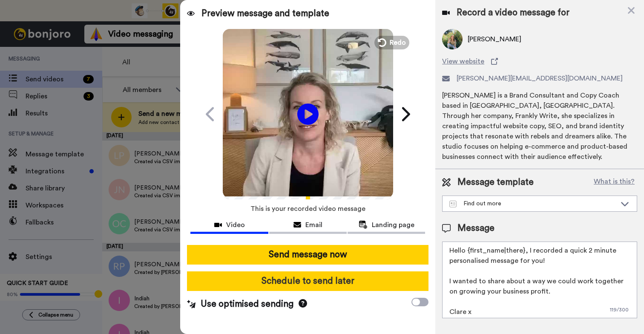  What do you see at coordinates (495, 182) in the screenshot?
I see `span: Message template` at bounding box center [495, 182].